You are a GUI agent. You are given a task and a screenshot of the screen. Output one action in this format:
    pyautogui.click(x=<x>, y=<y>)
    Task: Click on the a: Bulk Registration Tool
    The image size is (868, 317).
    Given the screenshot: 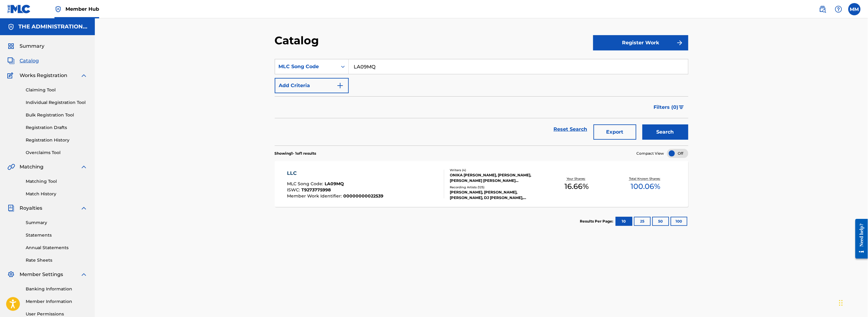 What is the action you would take?
    pyautogui.click(x=57, y=115)
    